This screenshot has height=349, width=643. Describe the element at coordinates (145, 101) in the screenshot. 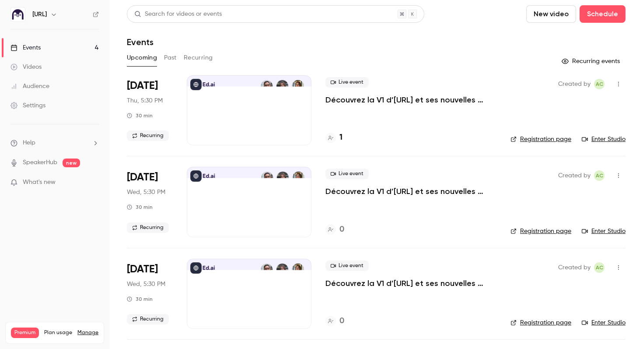

I see `span: Thu, 5:30 PM` at that location.